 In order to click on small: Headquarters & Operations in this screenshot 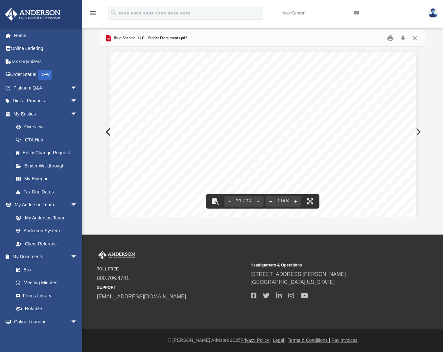, I will do `click(326, 265)`.